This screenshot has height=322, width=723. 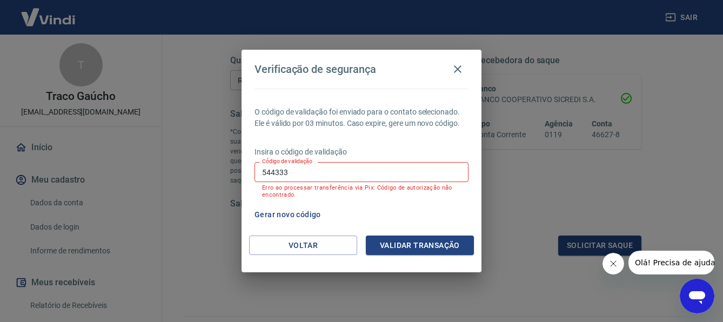 I want to click on button: Voltar, so click(x=303, y=245).